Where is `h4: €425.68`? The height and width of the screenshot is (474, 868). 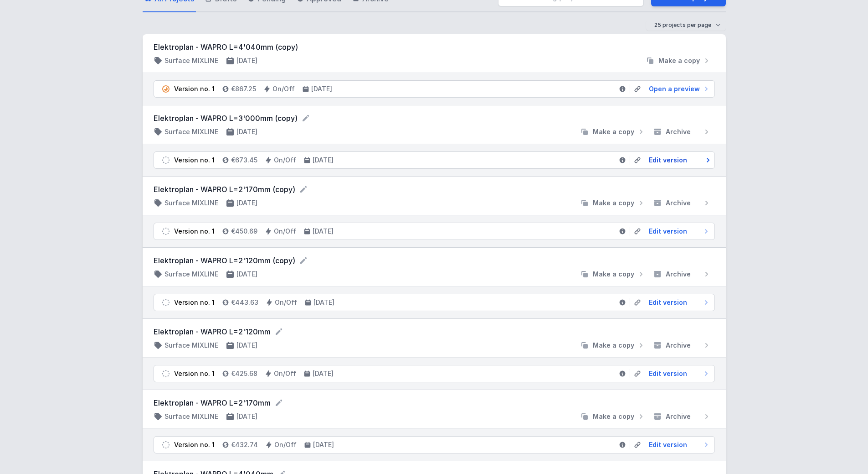 h4: €425.68 is located at coordinates (244, 374).